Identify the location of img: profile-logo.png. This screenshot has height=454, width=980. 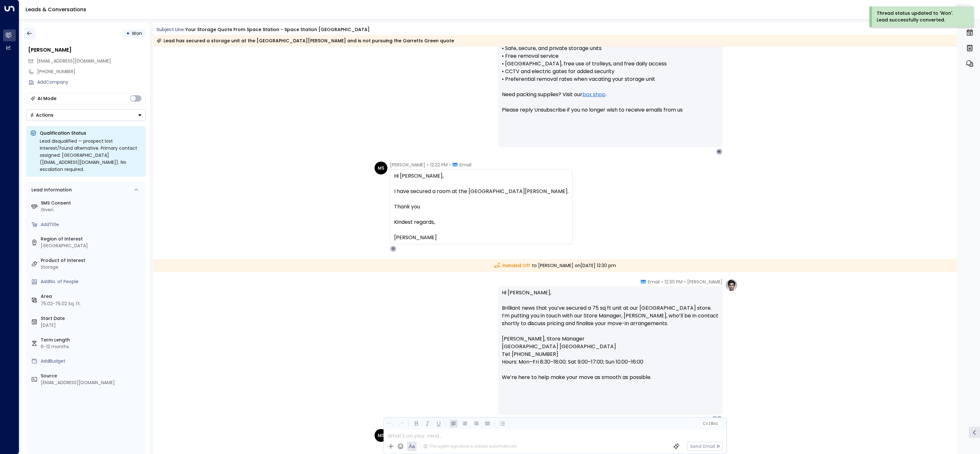
(731, 285).